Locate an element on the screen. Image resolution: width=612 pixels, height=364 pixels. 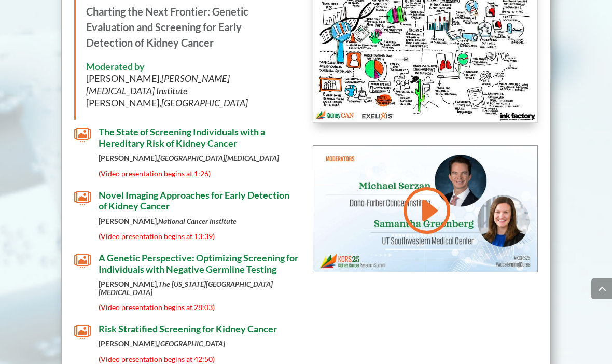
em: The is located at coordinates (164, 283).